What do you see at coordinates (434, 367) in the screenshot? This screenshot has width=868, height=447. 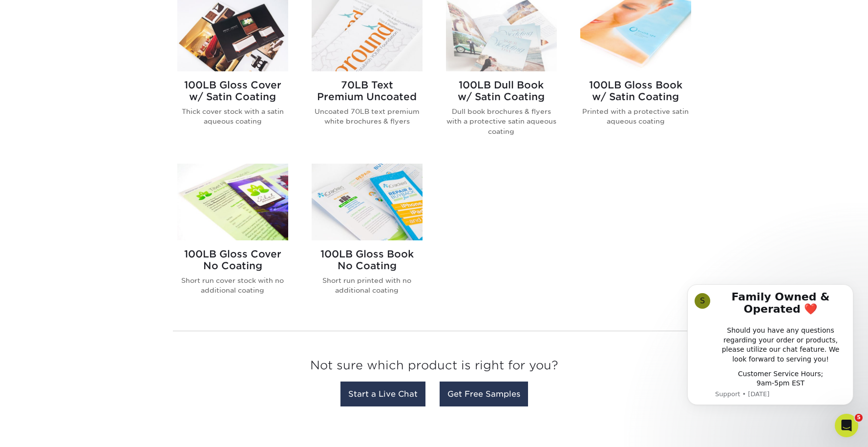 I see `h3: Not sure which product is right for you?` at bounding box center [434, 367].